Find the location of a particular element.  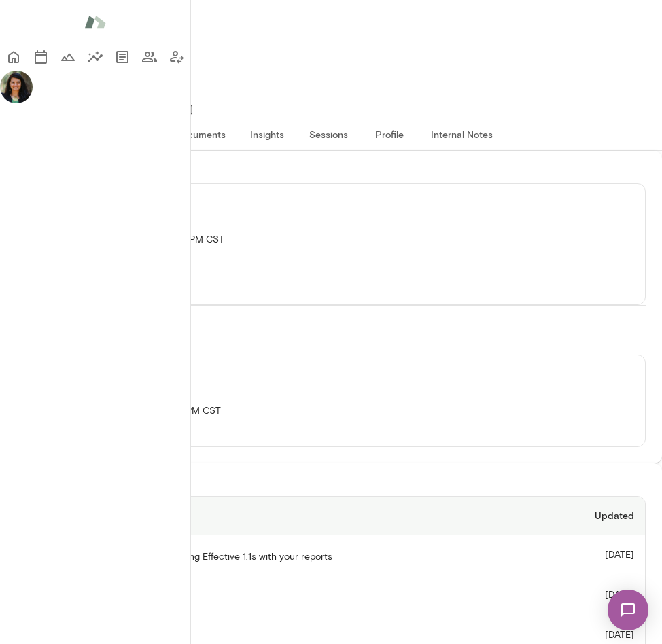

th: Updated is located at coordinates (595, 515).